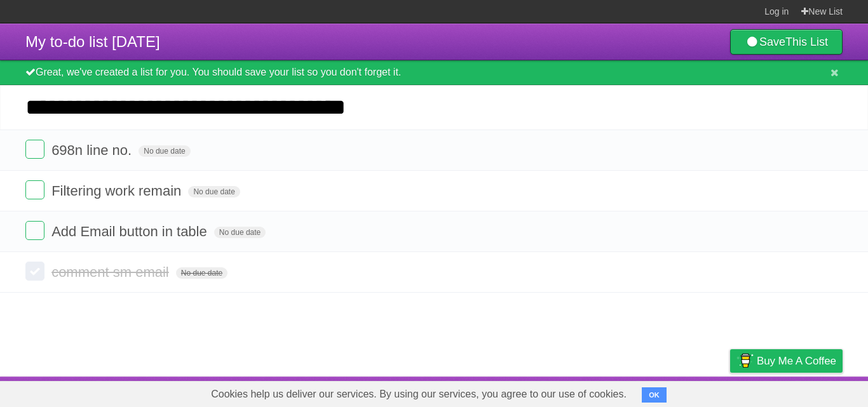 This screenshot has width=868, height=407. I want to click on a: Developers, so click(628, 392).